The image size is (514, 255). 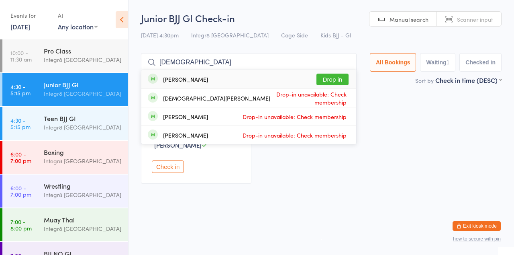 I want to click on div: Boxing, so click(x=82, y=152).